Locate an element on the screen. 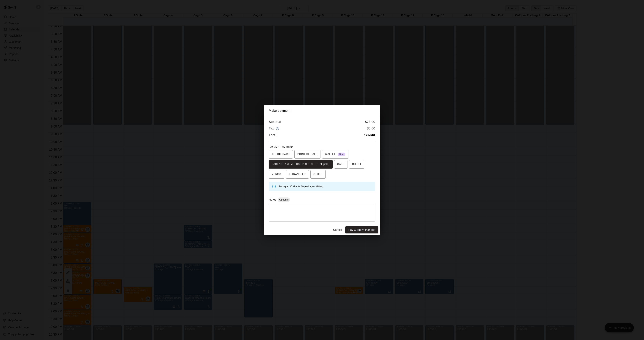 The image size is (644, 340). b: 1 credit is located at coordinates (369, 135).